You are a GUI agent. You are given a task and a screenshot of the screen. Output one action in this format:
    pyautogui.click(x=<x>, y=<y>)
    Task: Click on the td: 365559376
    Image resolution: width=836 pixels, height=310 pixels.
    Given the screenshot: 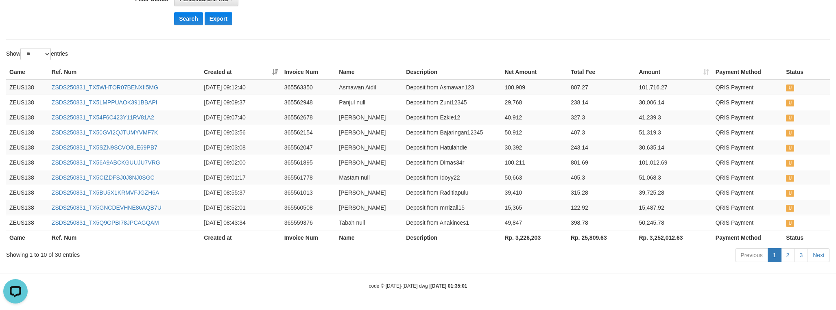 What is the action you would take?
    pyautogui.click(x=308, y=222)
    